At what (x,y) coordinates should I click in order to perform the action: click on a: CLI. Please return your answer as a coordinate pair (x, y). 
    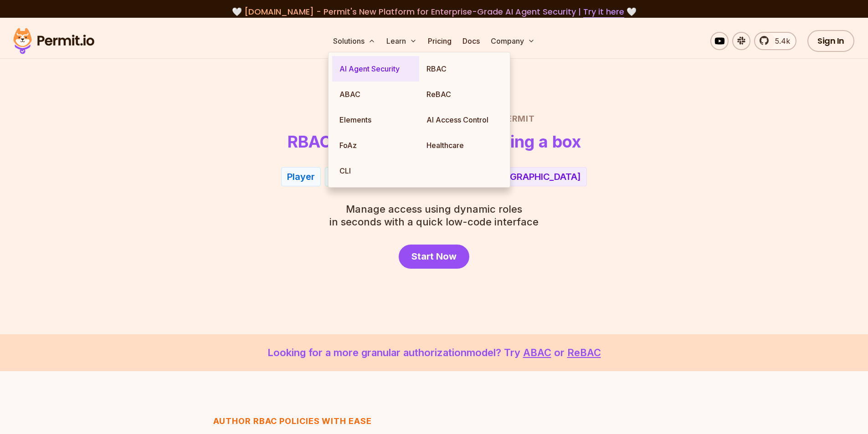
    Looking at the image, I should click on (375, 171).